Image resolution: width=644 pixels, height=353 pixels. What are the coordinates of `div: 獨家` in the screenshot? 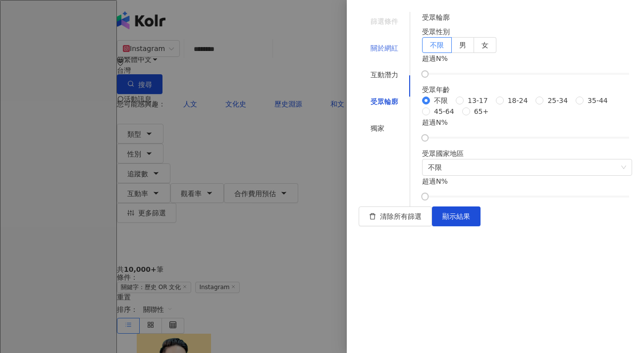 It's located at (378, 128).